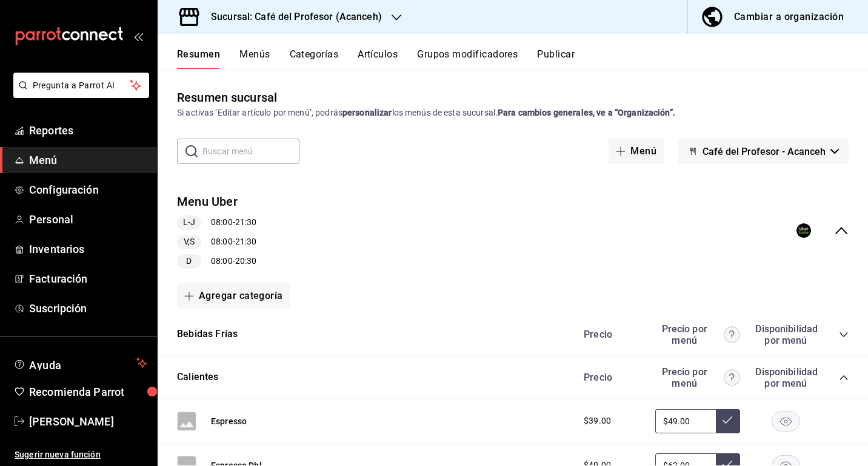  What do you see at coordinates (88, 130) in the screenshot?
I see `span: Reportes` at bounding box center [88, 130].